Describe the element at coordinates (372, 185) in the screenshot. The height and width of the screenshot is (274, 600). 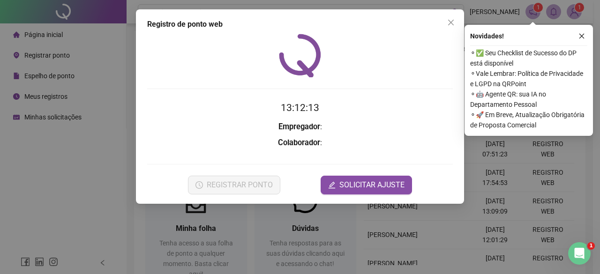
I see `span: SOLICITAR AJUSTE` at that location.